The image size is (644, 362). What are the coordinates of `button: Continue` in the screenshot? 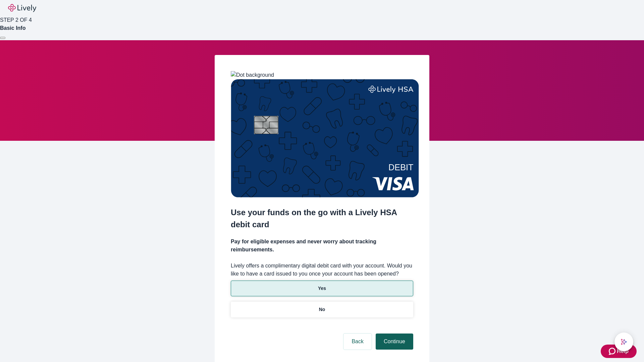 It's located at (394, 342).